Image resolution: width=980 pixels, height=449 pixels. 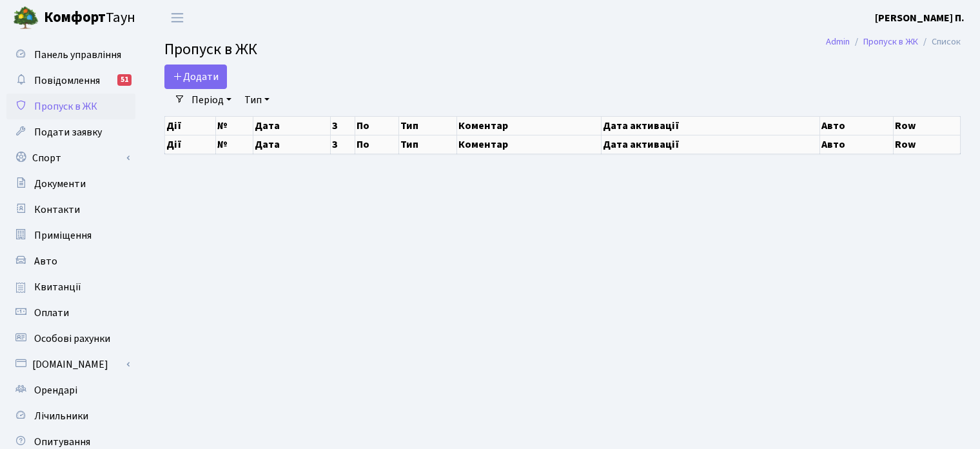 What do you see at coordinates (71, 235) in the screenshot?
I see `a: Приміщення` at bounding box center [71, 235].